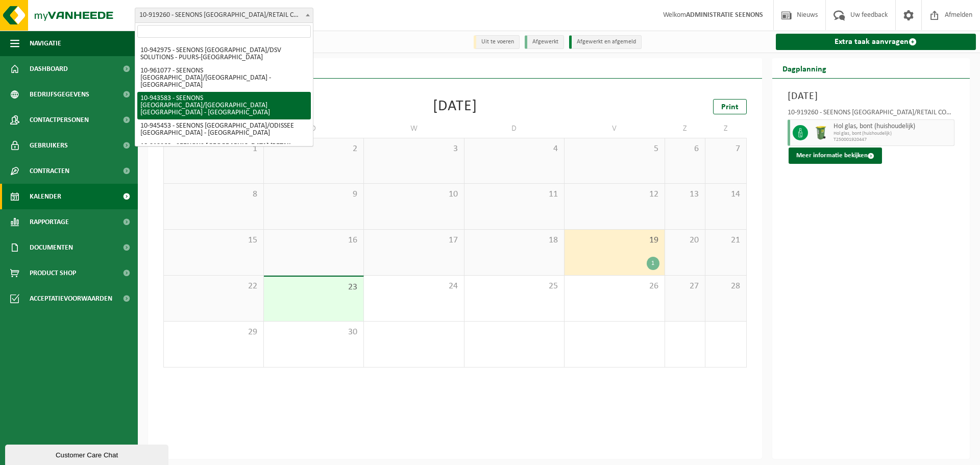 This screenshot has height=465, width=980. Describe the element at coordinates (82, 13) in the screenshot. I see `div: Customer Care Chat` at that location.